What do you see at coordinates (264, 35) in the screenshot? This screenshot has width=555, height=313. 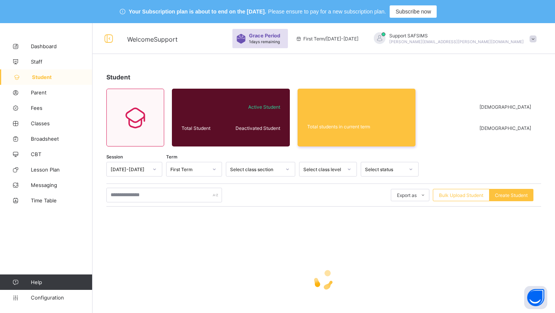 I see `span: Grace Period` at bounding box center [264, 35].